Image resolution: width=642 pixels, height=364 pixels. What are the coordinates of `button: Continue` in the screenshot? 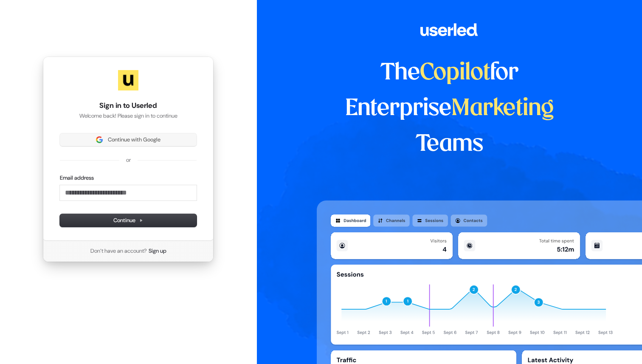 It's located at (128, 220).